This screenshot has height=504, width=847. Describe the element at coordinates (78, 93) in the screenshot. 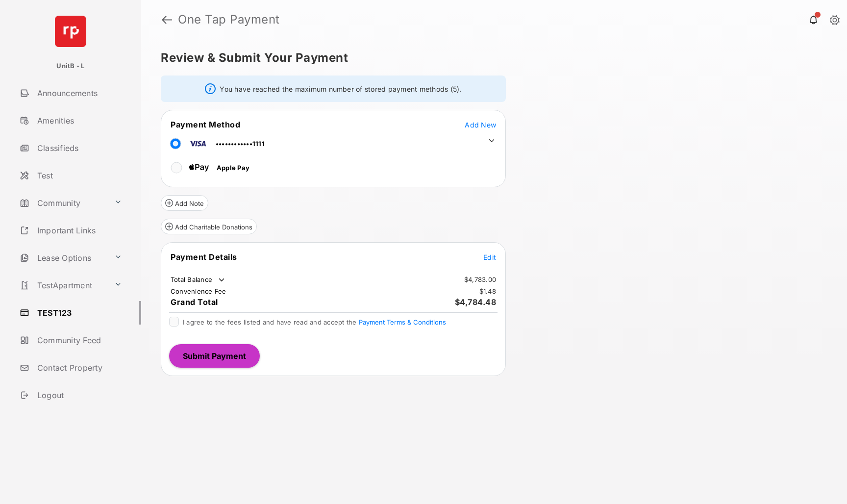

I see `a: Announcements` at that location.